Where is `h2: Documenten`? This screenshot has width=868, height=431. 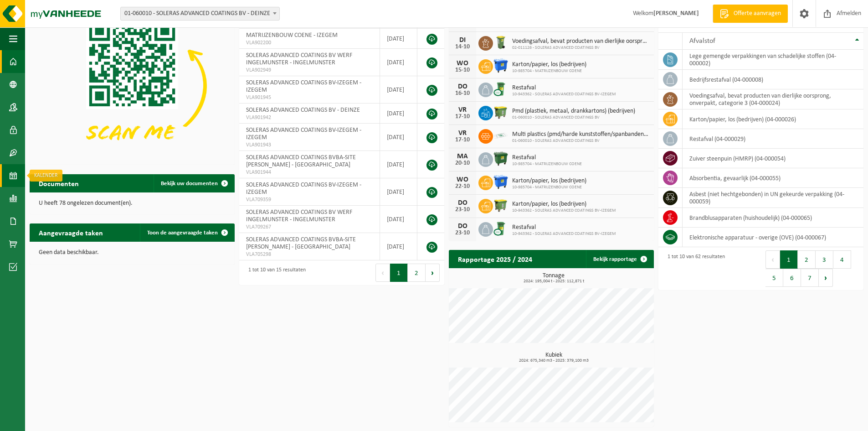 h2: Documenten is located at coordinates (59, 183).